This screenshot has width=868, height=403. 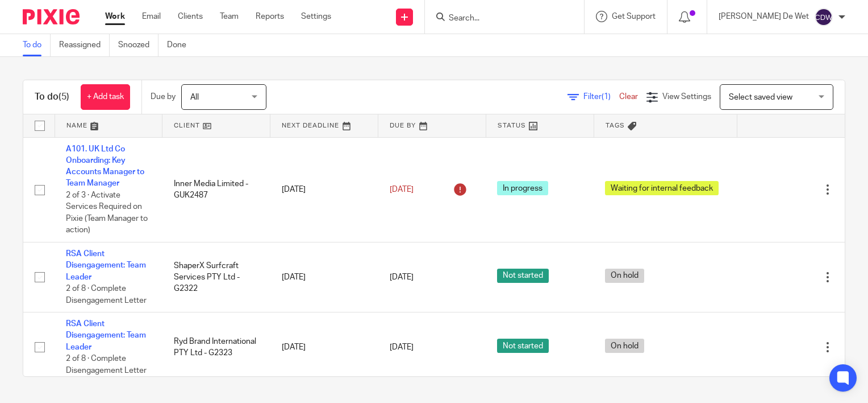 What do you see at coordinates (191, 17) in the screenshot?
I see `a: Clients` at bounding box center [191, 17].